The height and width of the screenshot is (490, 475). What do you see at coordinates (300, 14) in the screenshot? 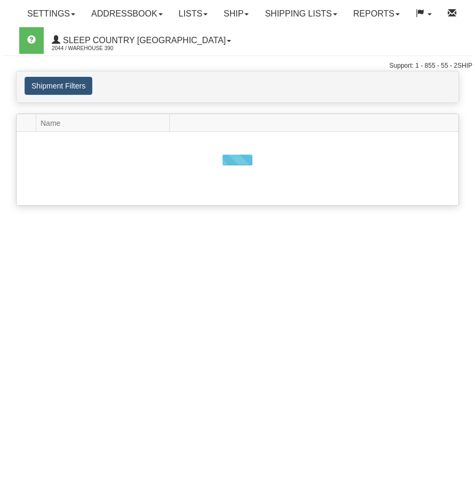
I see `a: Shipping lists` at bounding box center [300, 14].